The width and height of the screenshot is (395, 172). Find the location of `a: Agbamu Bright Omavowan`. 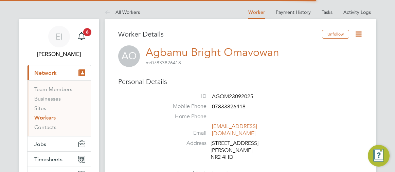

a: Agbamu Bright Omavowan is located at coordinates (212, 52).